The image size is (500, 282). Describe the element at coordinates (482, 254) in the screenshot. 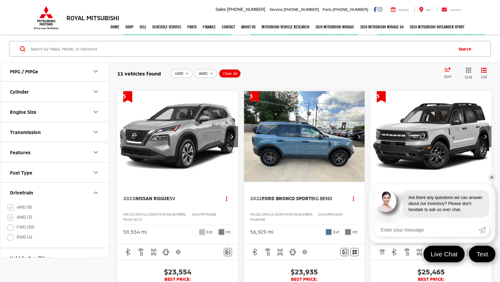

I see `a: Text` at that location.